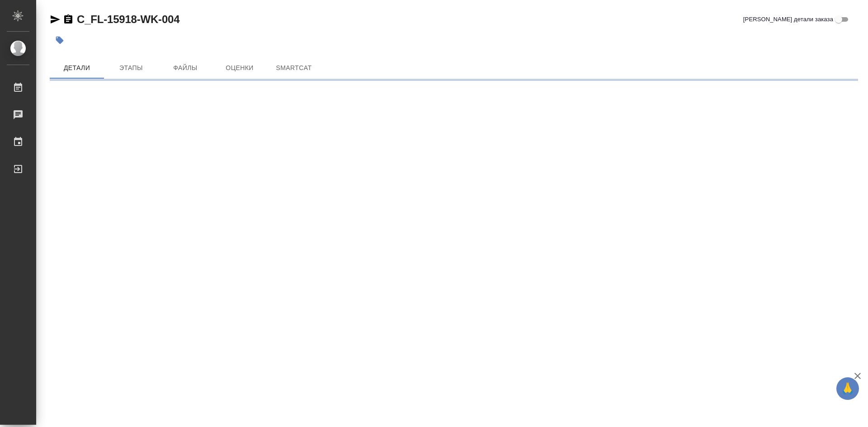  What do you see at coordinates (60, 40) in the screenshot?
I see `button: Добавить тэг` at bounding box center [60, 40].